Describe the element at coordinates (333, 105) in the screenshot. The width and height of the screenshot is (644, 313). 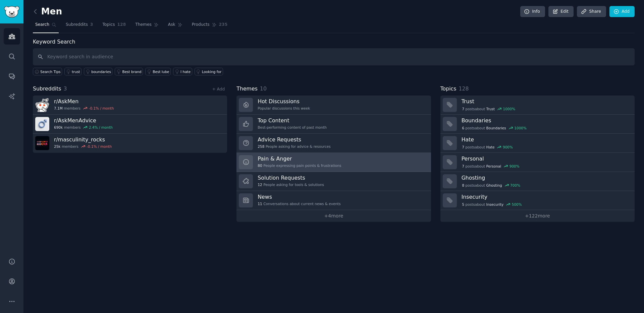
I see `a: Hot DiscussionsPopular discussions this week` at that location.